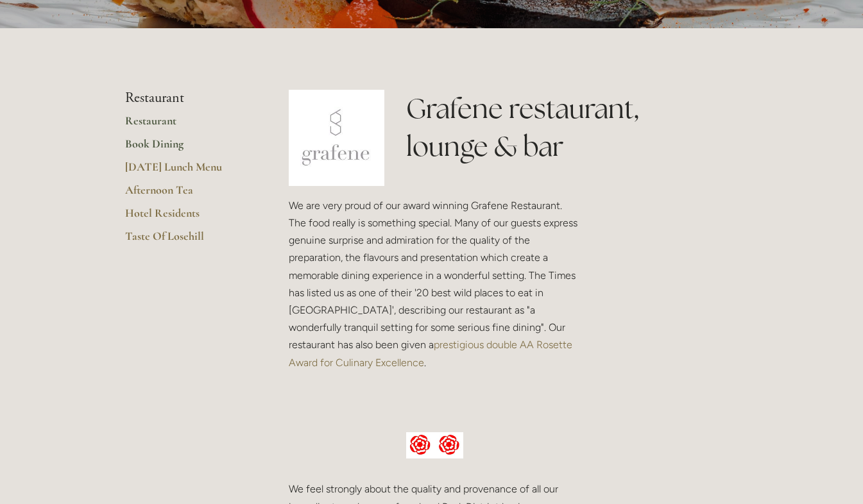 The image size is (863, 504). What do you see at coordinates (186, 125) in the screenshot?
I see `a: Restaurant` at bounding box center [186, 125].